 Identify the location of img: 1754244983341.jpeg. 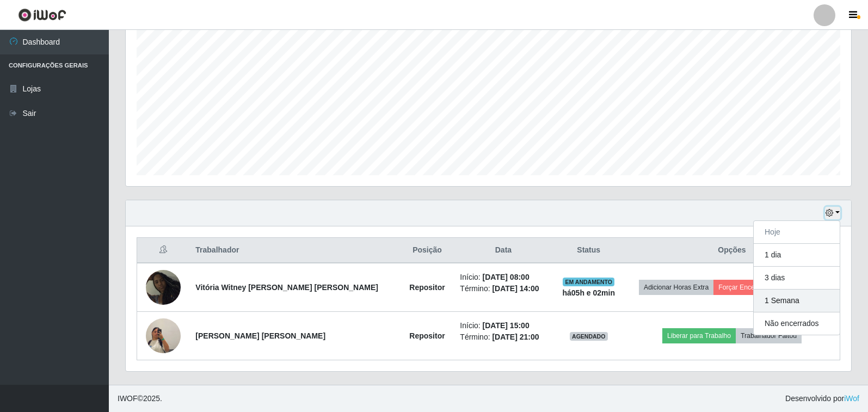
(163, 288).